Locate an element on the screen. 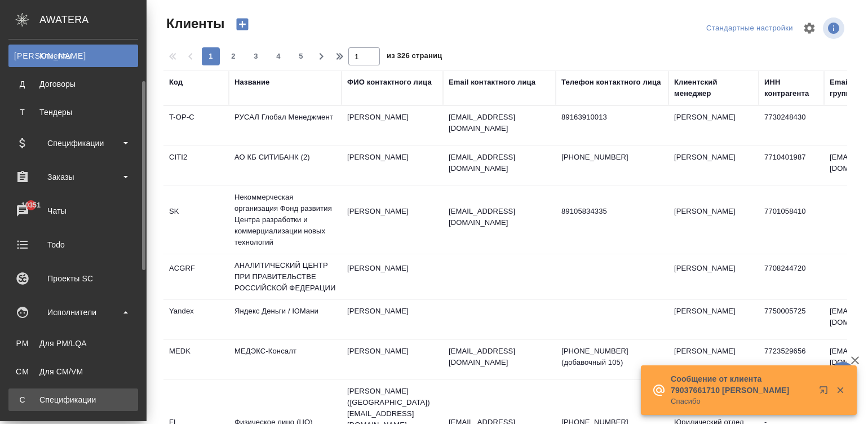 This screenshot has width=868, height=424. div: ИНН контрагента is located at coordinates (792, 88).